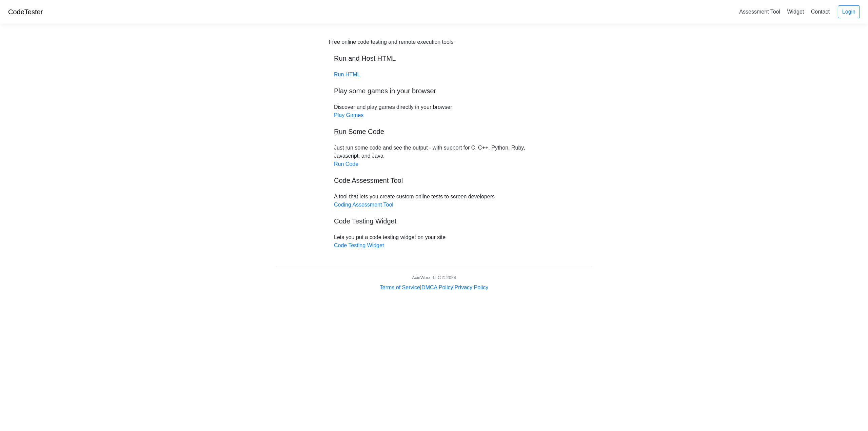 The height and width of the screenshot is (431, 868). What do you see at coordinates (471, 287) in the screenshot?
I see `a: Privacy Policy` at bounding box center [471, 287].